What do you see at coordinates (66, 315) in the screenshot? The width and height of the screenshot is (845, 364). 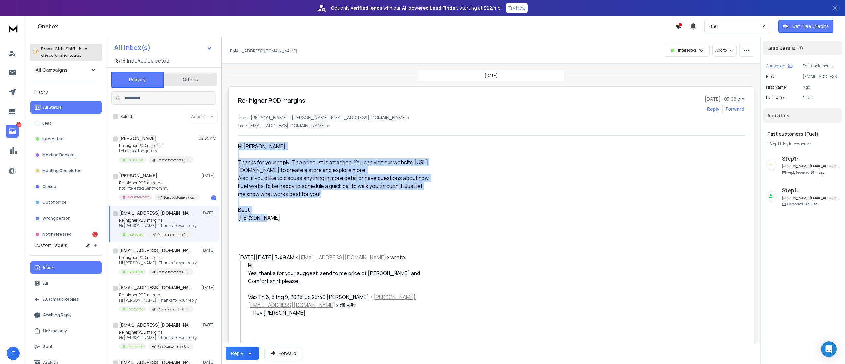 I see `button: Awaiting Reply` at bounding box center [66, 315].